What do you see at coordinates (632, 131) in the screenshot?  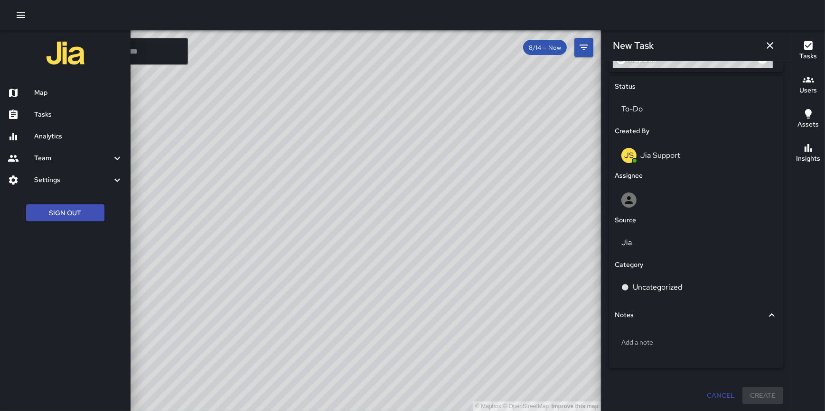 I see `h6: Created By` at bounding box center [632, 131].